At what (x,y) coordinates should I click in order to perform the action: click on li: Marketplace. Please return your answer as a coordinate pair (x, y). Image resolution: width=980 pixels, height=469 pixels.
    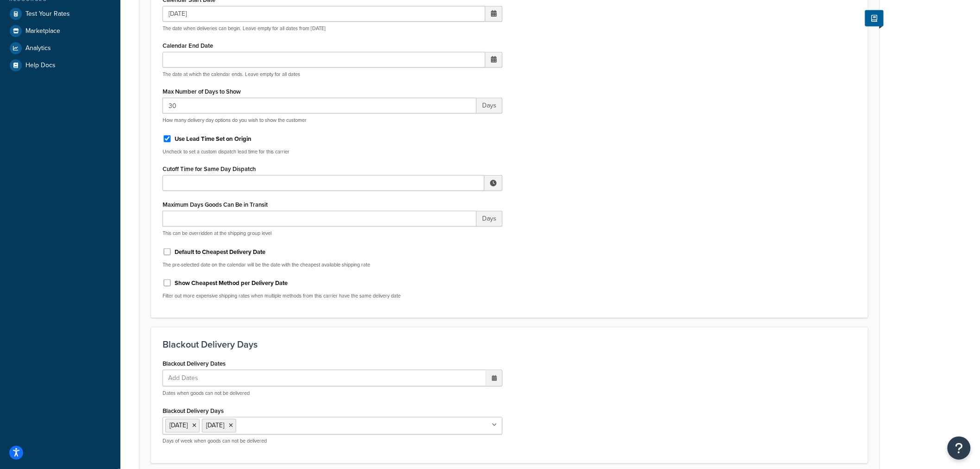
    Looking at the image, I should click on (60, 31).